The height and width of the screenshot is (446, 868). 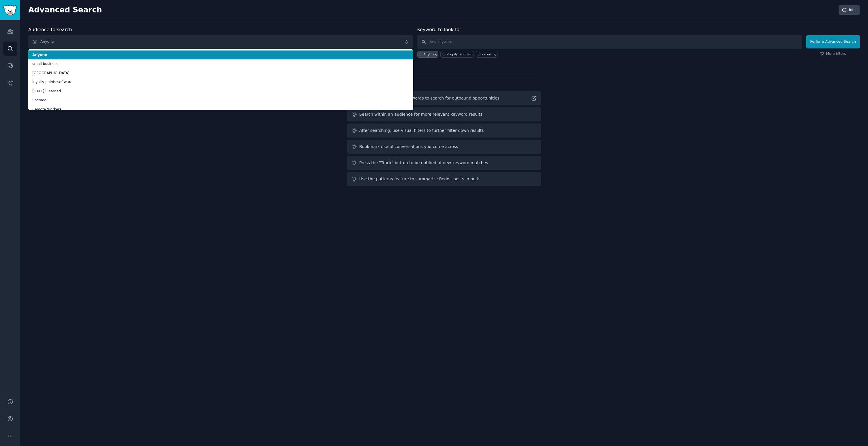 I want to click on span: small business, so click(x=220, y=64).